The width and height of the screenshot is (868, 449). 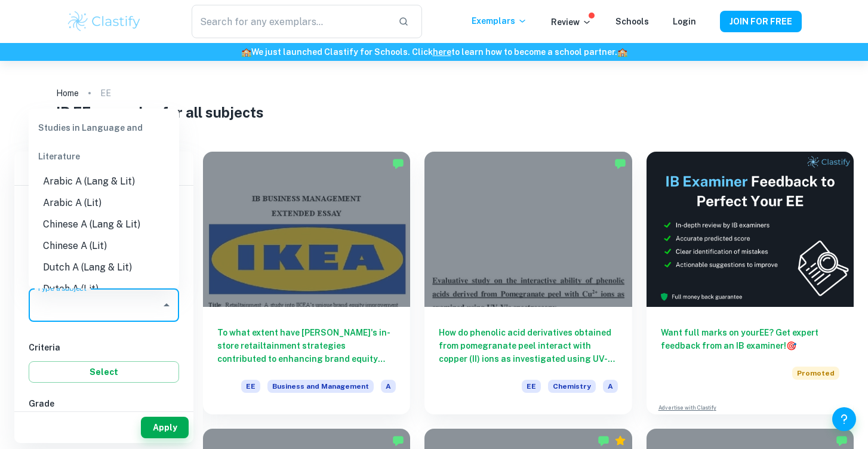 What do you see at coordinates (499, 21) in the screenshot?
I see `p: Exemplars` at bounding box center [499, 21].